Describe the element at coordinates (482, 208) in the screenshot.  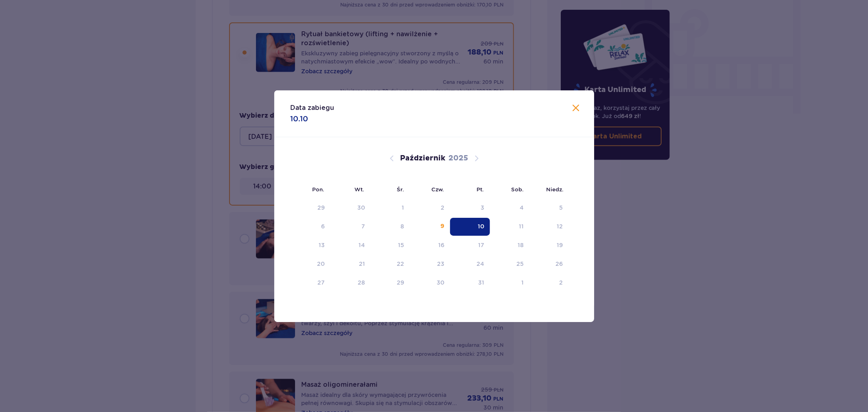
I see `div: 3` at that location.